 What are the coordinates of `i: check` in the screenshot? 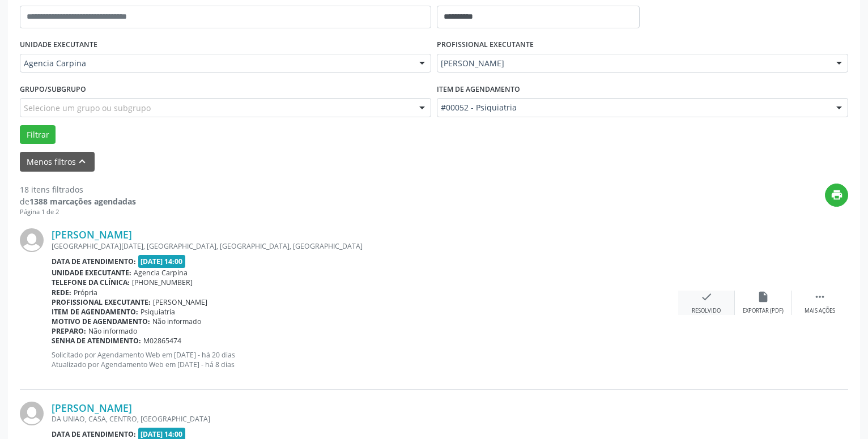 It's located at (707, 297).